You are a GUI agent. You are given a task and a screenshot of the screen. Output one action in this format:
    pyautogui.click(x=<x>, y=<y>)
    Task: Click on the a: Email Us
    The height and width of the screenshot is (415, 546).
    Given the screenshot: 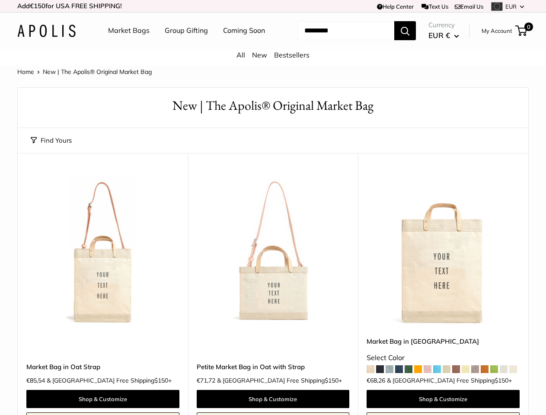 What is the action you would take?
    pyautogui.click(x=469, y=6)
    